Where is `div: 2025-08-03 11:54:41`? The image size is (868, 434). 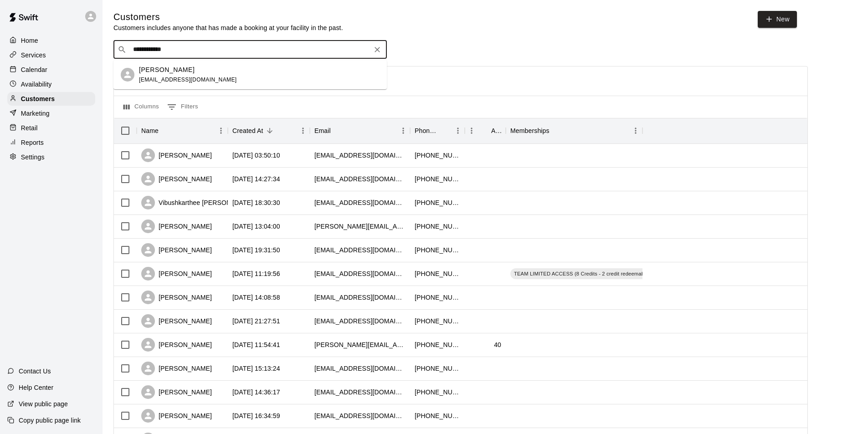
div: 2025-08-03 11:54:41 is located at coordinates (256, 345).